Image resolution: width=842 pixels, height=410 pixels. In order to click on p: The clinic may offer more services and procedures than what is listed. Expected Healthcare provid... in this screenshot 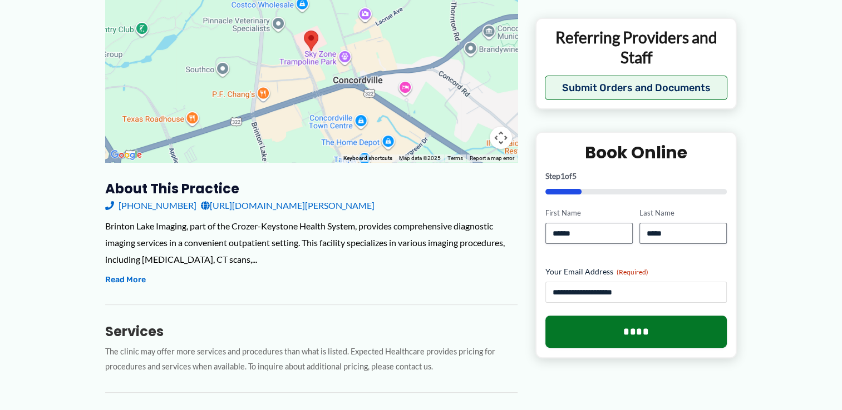, I will do `click(311, 360)`.